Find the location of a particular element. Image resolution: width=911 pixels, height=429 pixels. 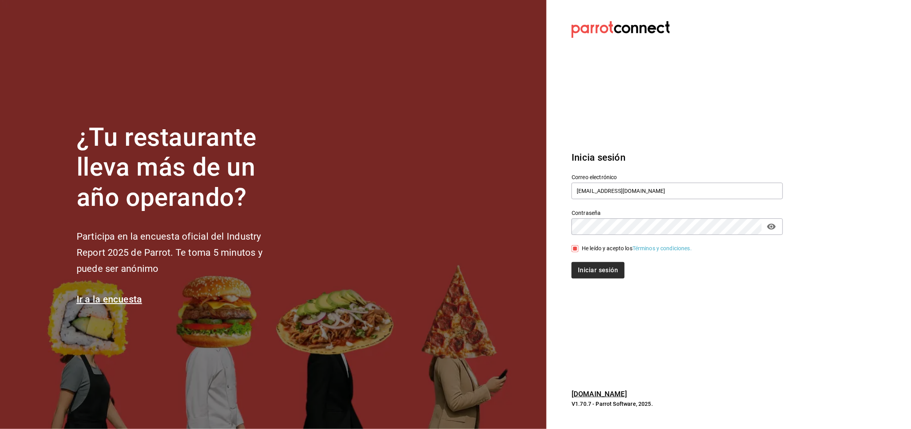

div: He leído y acepto los is located at coordinates (637, 248).